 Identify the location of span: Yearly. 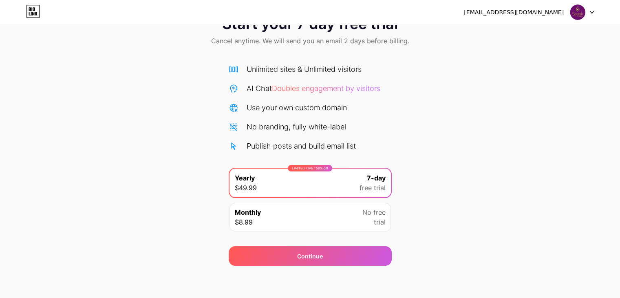
(245, 178).